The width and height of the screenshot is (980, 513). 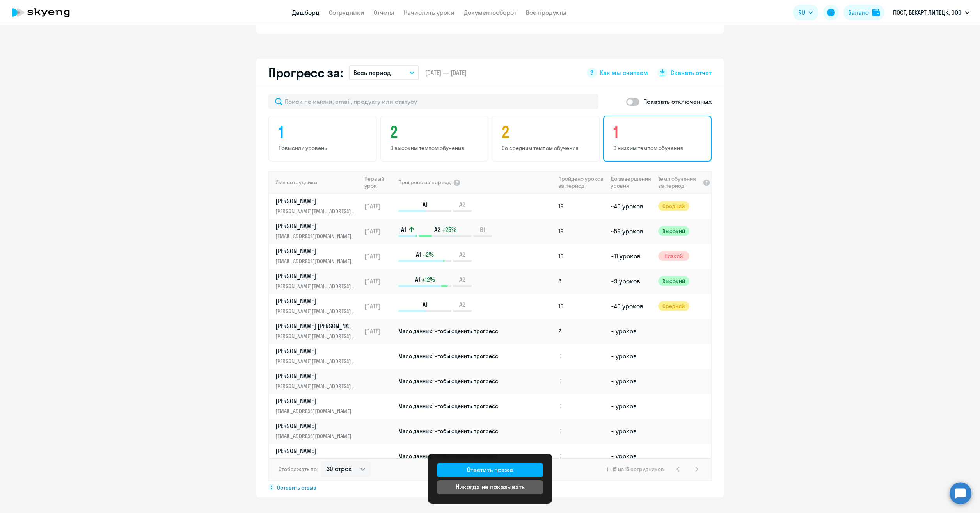 What do you see at coordinates (927, 12) in the screenshot?
I see `p: ПОСТ, БЕКАРТ ЛИПЕЦК, ООО` at bounding box center [927, 12].